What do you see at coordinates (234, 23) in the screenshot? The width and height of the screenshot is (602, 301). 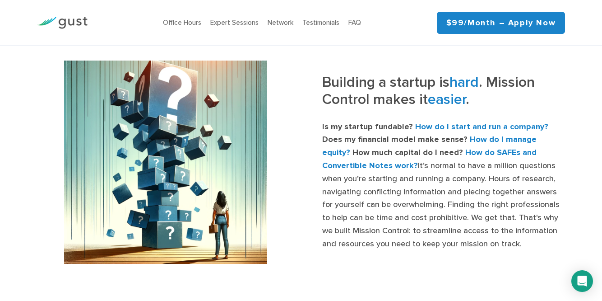 I see `a: Expert Sessions` at bounding box center [234, 23].